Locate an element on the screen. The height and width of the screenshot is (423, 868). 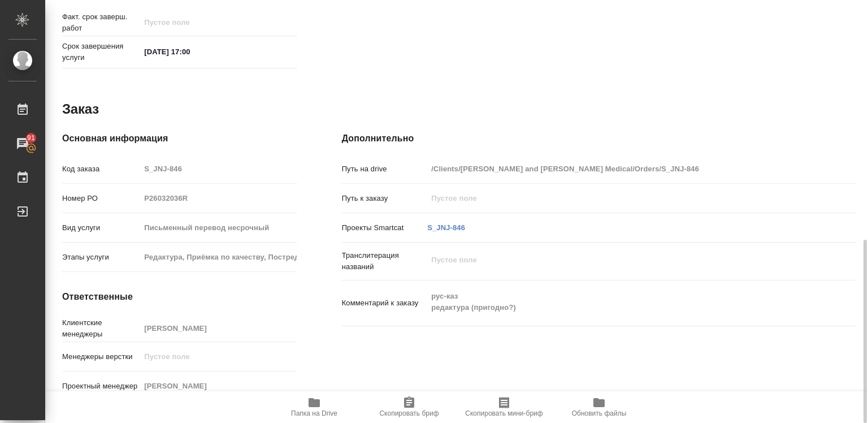
p: Клиентские менеджеры is located at coordinates (101, 329).